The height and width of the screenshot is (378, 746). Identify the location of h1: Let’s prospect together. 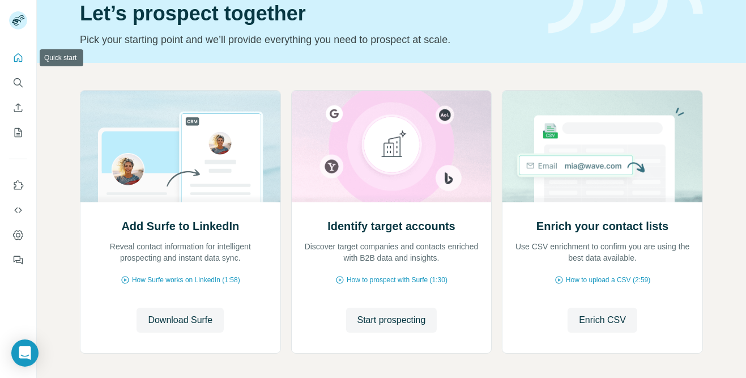
(307, 14).